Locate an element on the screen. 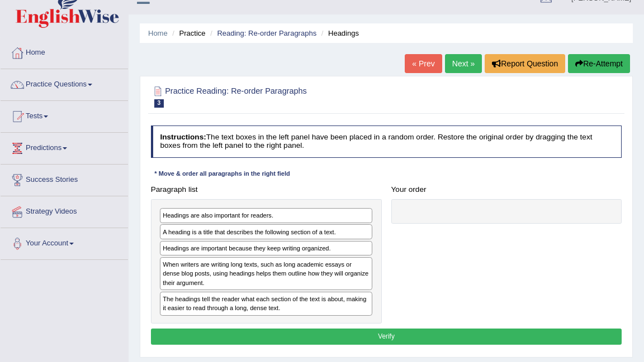 This screenshot has width=644, height=362. a: Predictions is located at coordinates (64, 147).